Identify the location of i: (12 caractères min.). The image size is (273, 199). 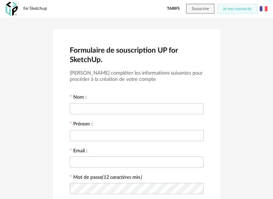
(122, 178).